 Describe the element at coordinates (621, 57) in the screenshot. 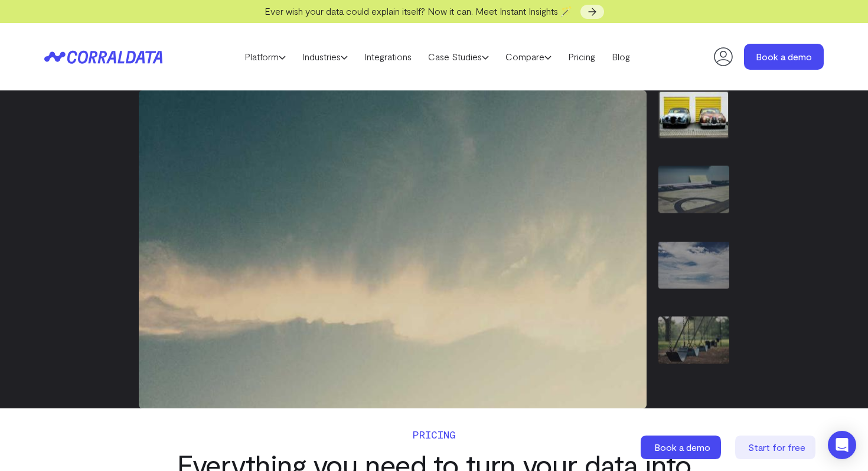

I see `a: Blog` at that location.